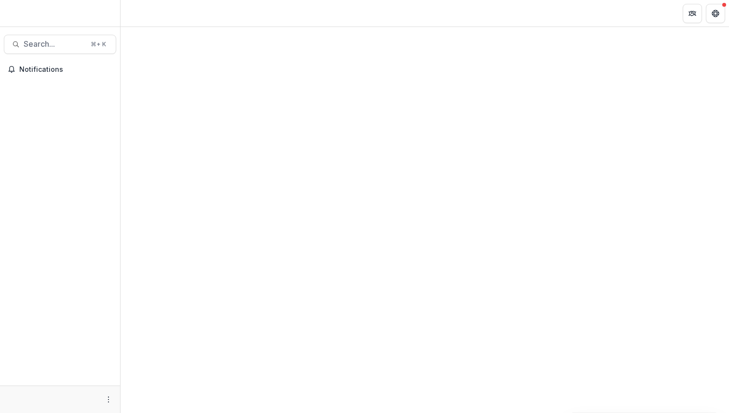 The height and width of the screenshot is (413, 729). What do you see at coordinates (715, 13) in the screenshot?
I see `button: Get Help` at bounding box center [715, 13].